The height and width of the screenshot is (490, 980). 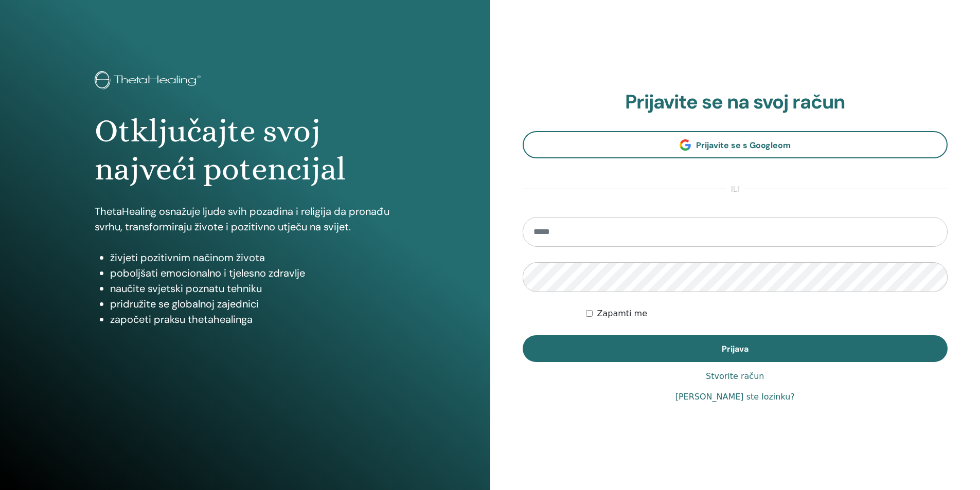 What do you see at coordinates (736, 349) in the screenshot?
I see `button: Prijava` at bounding box center [736, 349].